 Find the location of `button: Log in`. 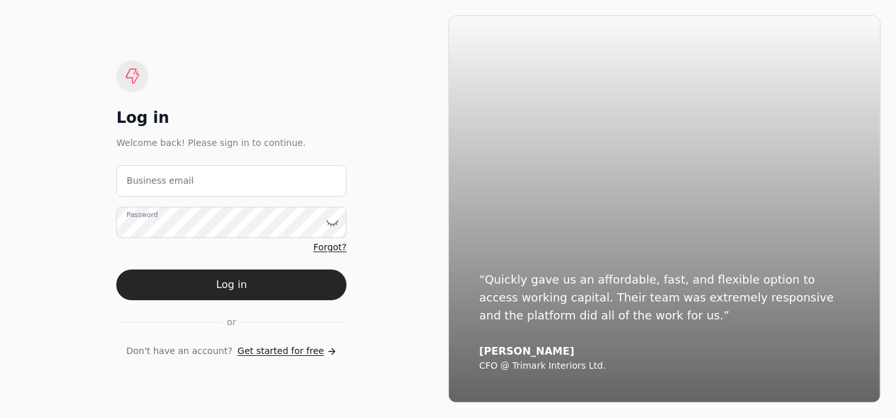

button: Log in is located at coordinates (232, 285).